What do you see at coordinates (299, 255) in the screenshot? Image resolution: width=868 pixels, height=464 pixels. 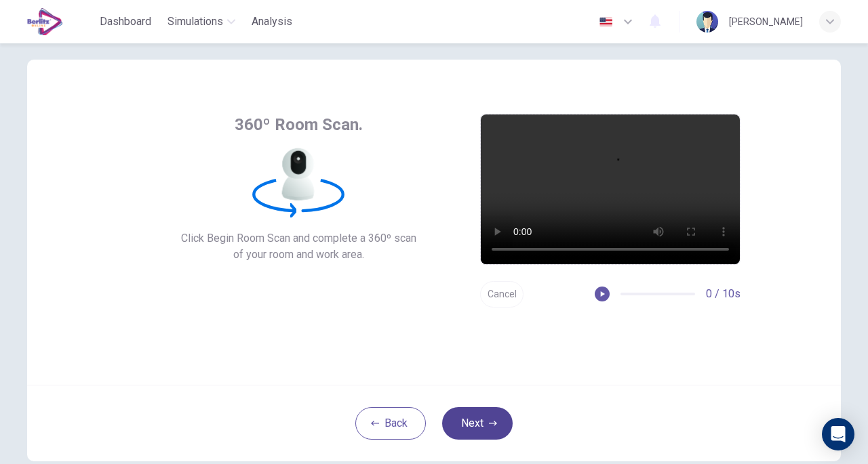 I see `span: of your room and work area.` at bounding box center [299, 255].